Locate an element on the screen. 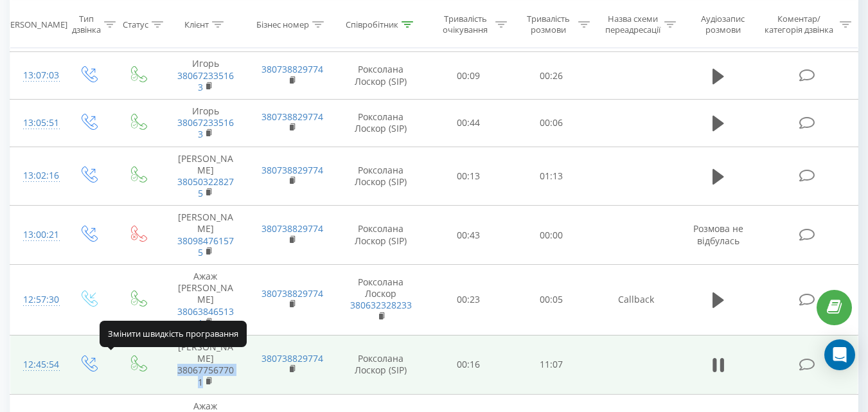 The width and height of the screenshot is (868, 412). td: 00:00 is located at coordinates (551, 236).